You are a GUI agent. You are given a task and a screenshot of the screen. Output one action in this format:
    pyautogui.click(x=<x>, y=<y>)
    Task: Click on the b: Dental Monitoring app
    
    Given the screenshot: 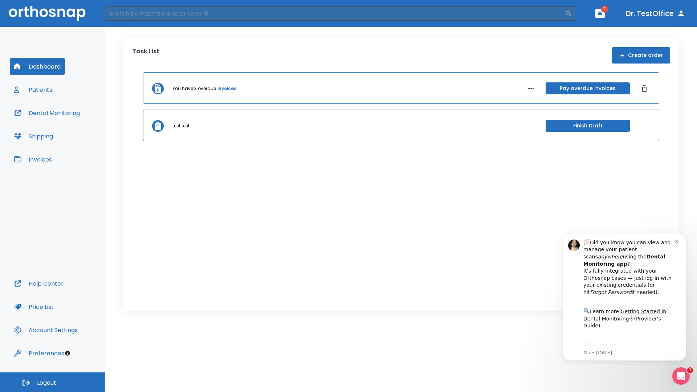 What is the action you would take?
    pyautogui.click(x=73, y=34)
    